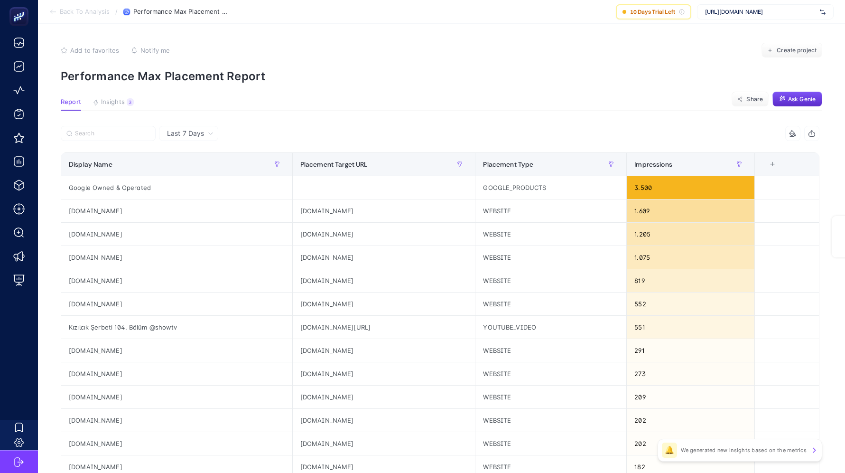 This screenshot has height=473, width=845. Describe the element at coordinates (113, 102) in the screenshot. I see `span: Insights` at that location.